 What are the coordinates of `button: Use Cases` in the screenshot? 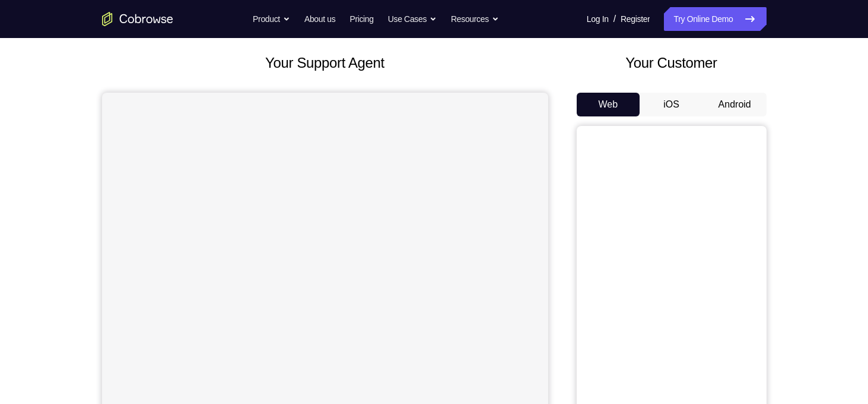 It's located at (412, 19).